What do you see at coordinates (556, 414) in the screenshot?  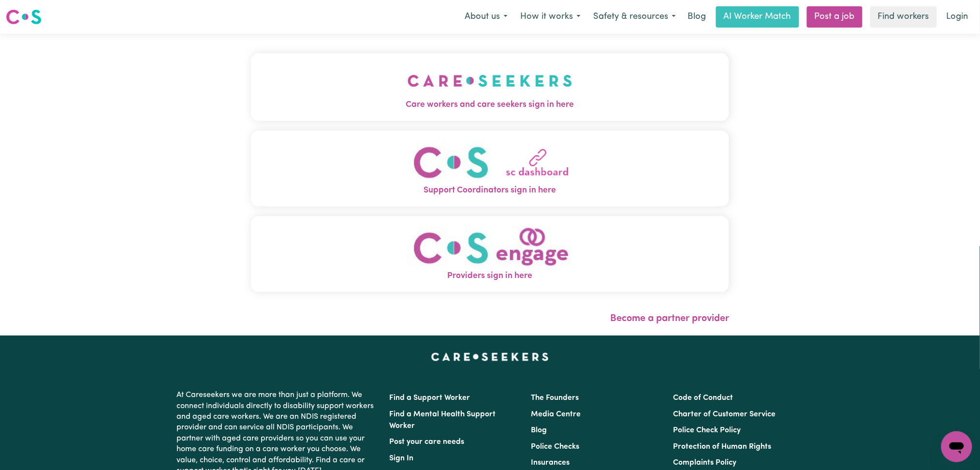 I see `a: Media Centre` at bounding box center [556, 414].